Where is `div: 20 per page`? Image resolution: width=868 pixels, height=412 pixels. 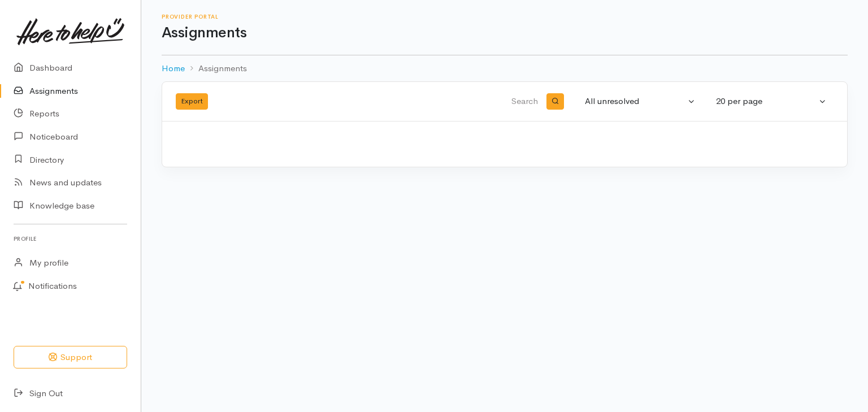
div: 20 per page is located at coordinates (767, 101).